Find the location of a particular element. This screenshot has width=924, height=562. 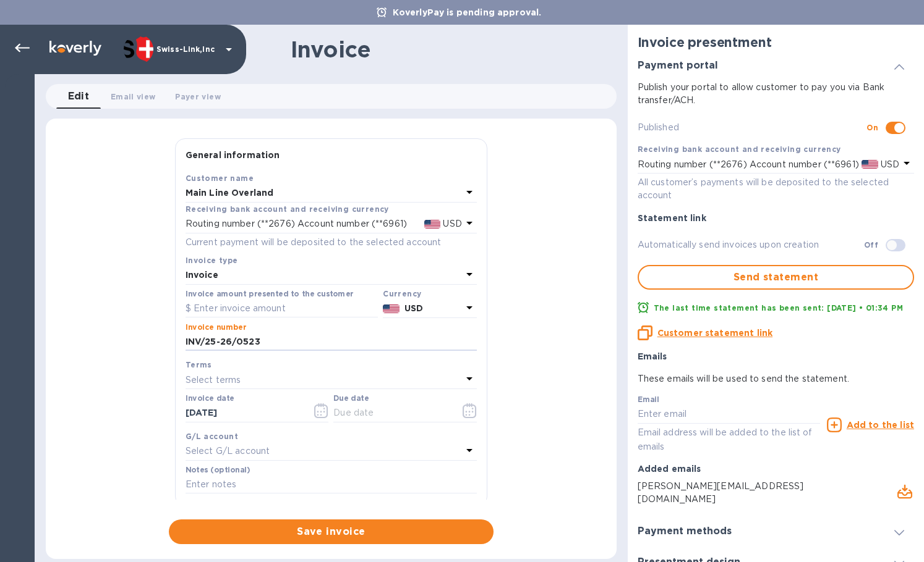

b: Invoice is located at coordinates (202, 275).